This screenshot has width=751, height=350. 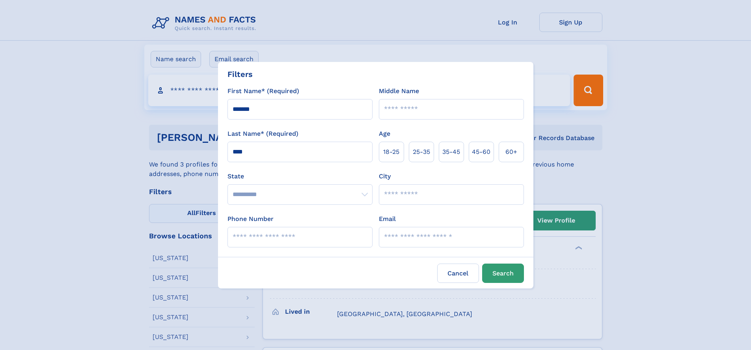 What do you see at coordinates (421, 152) in the screenshot?
I see `span: 25‑35` at bounding box center [421, 152].